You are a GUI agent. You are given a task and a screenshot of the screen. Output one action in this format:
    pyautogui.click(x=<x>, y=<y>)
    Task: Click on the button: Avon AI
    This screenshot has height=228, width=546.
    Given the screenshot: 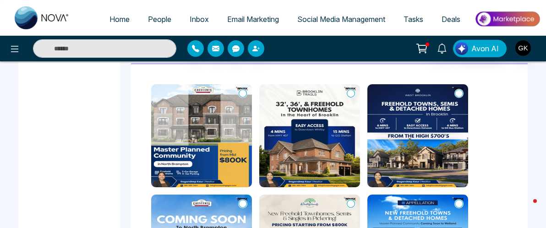 What is the action you would take?
    pyautogui.click(x=480, y=49)
    